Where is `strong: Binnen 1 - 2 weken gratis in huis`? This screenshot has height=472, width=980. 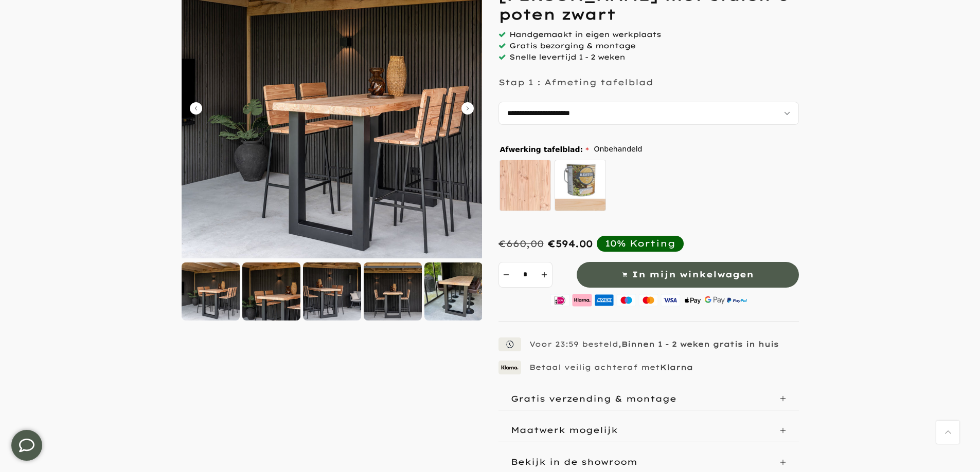 strong: Binnen 1 - 2 weken gratis in huis is located at coordinates (700, 344).